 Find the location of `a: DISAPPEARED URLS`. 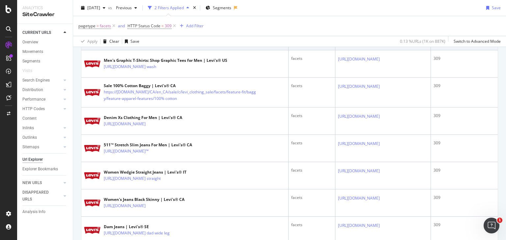

a: DISAPPEARED URLS is located at coordinates (42, 196).